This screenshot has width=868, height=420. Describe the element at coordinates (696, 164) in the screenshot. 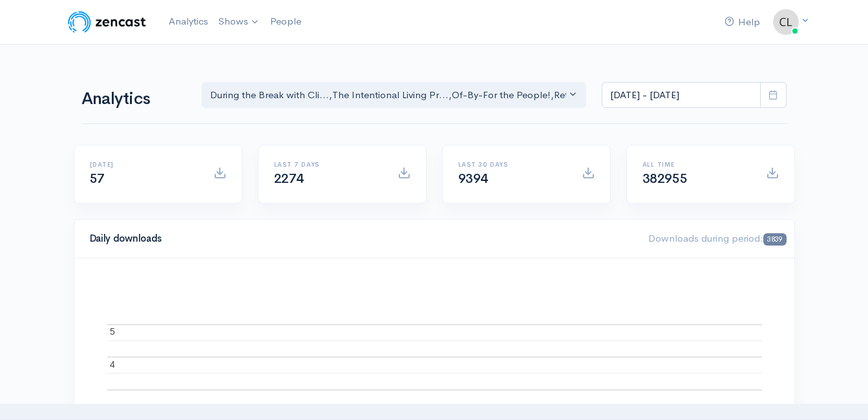

I see `h6: All time` at that location.